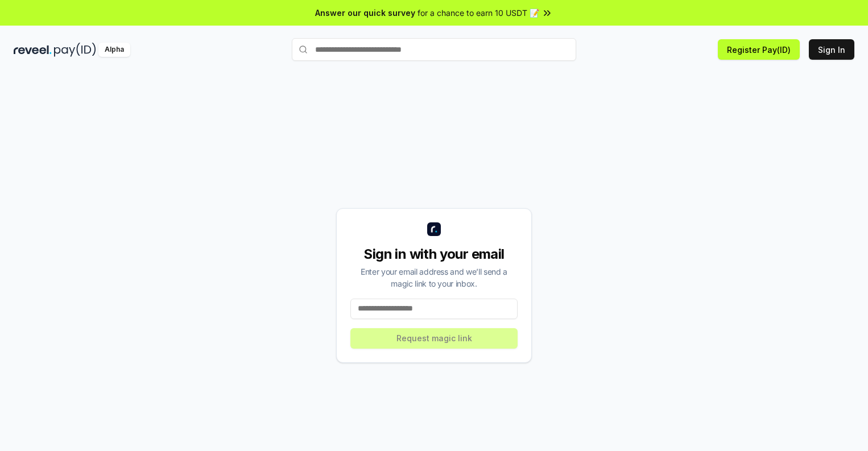 The height and width of the screenshot is (451, 868). What do you see at coordinates (434, 229) in the screenshot?
I see `img: logo_small` at bounding box center [434, 229].